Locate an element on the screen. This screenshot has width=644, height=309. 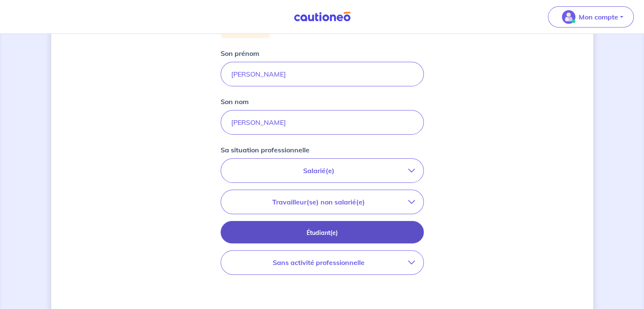
input: John is located at coordinates (322, 74).